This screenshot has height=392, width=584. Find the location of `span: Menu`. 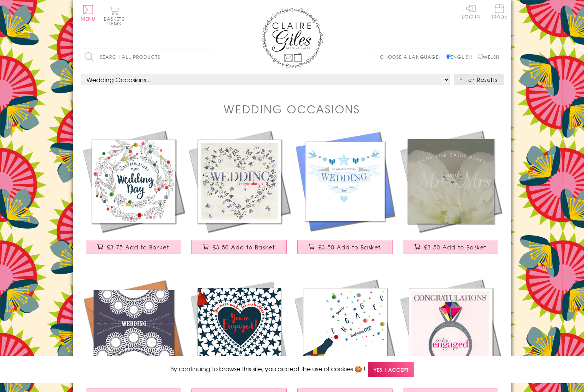

span: Menu is located at coordinates (88, 19).